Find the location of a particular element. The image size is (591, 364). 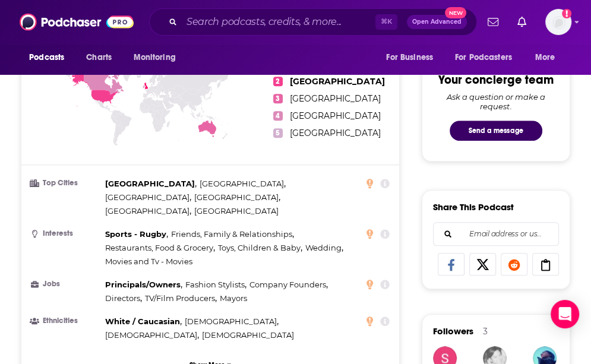

button: Open AdvancedNew is located at coordinates (436, 22).